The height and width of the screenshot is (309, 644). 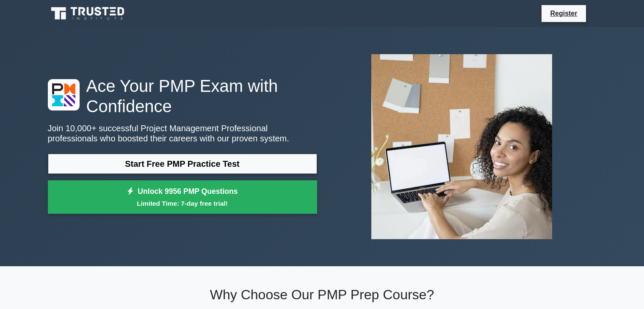 I want to click on a: Start Free PMP Practice Test, so click(x=183, y=164).